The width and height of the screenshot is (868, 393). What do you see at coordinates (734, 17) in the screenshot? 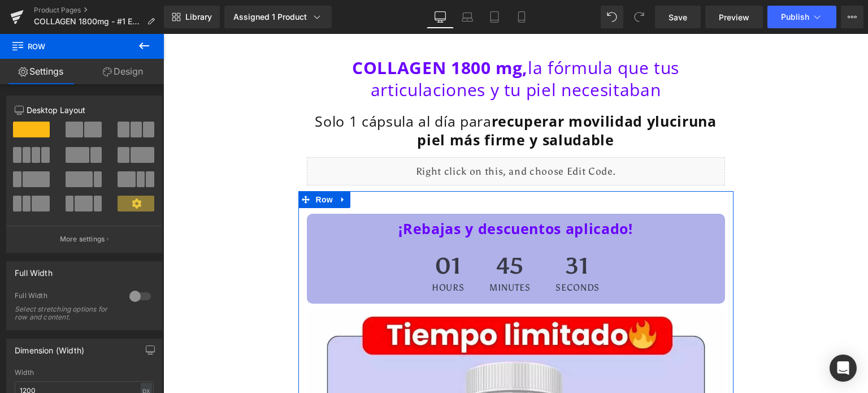
I see `span: Preview` at bounding box center [734, 17].